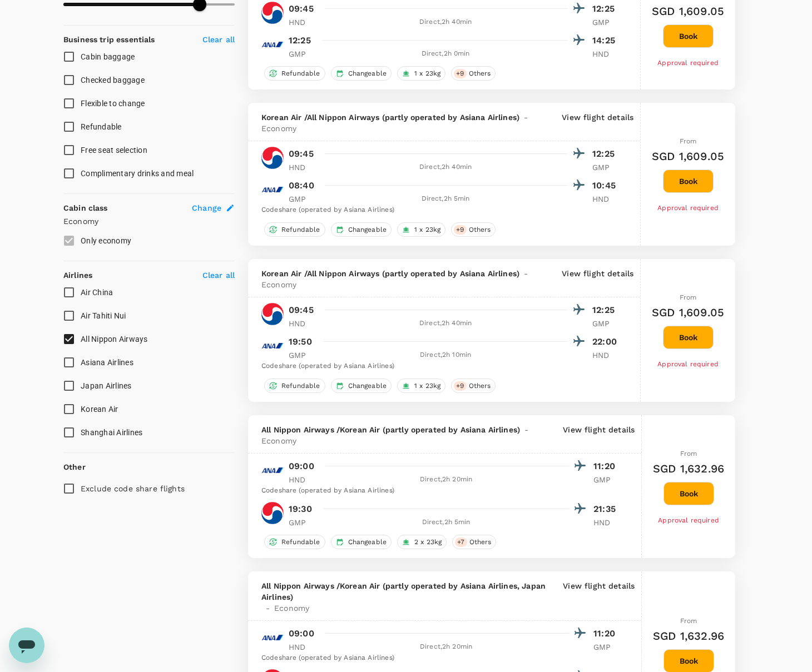  What do you see at coordinates (78, 275) in the screenshot?
I see `strong: Airlines` at bounding box center [78, 275].